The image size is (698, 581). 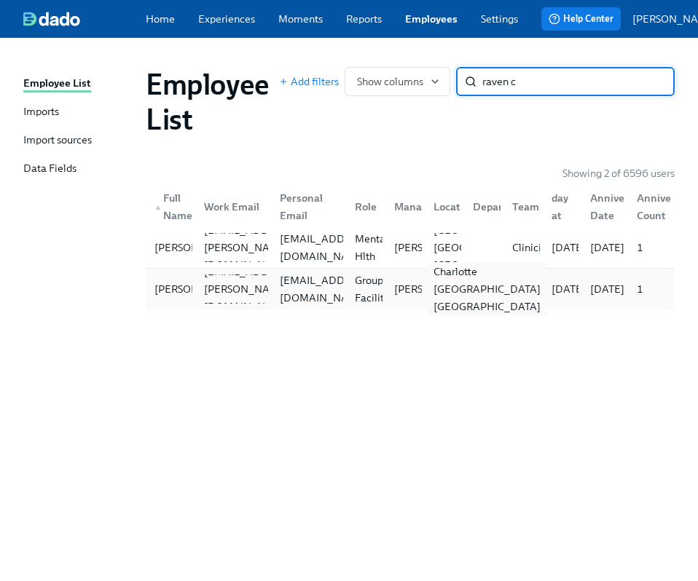 What do you see at coordinates (84, 19) in the screenshot?
I see `a: dado` at bounding box center [84, 19].